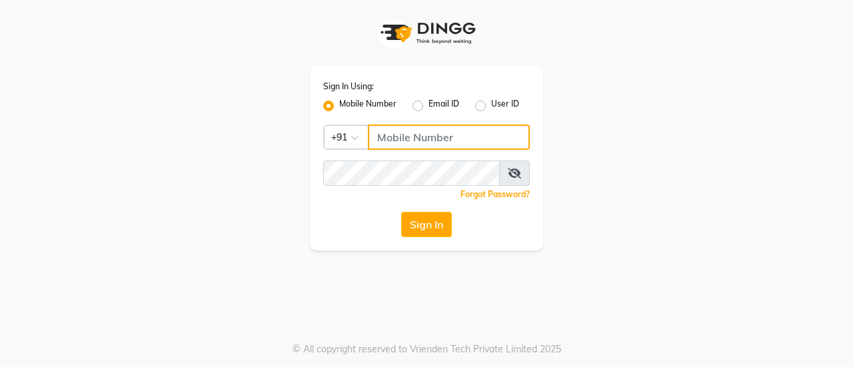 Image resolution: width=853 pixels, height=367 pixels. What do you see at coordinates (427, 225) in the screenshot?
I see `button: Sign In` at bounding box center [427, 225].